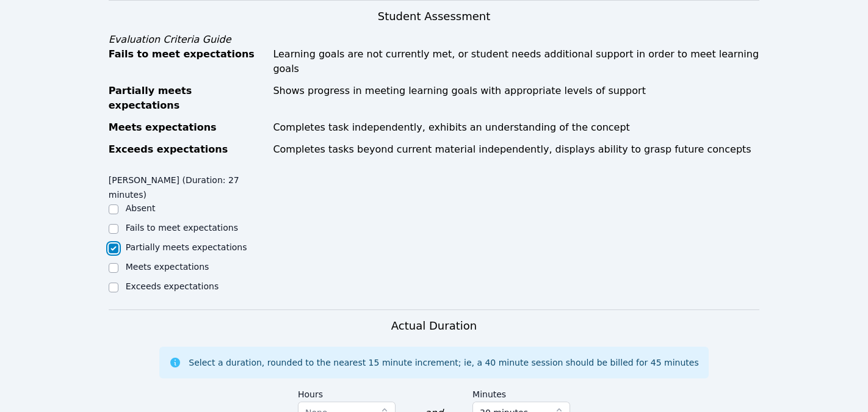  Describe the element at coordinates (516, 128) in the screenshot. I see `div: Completes task independently, exhibits an understanding of the concept` at that location.